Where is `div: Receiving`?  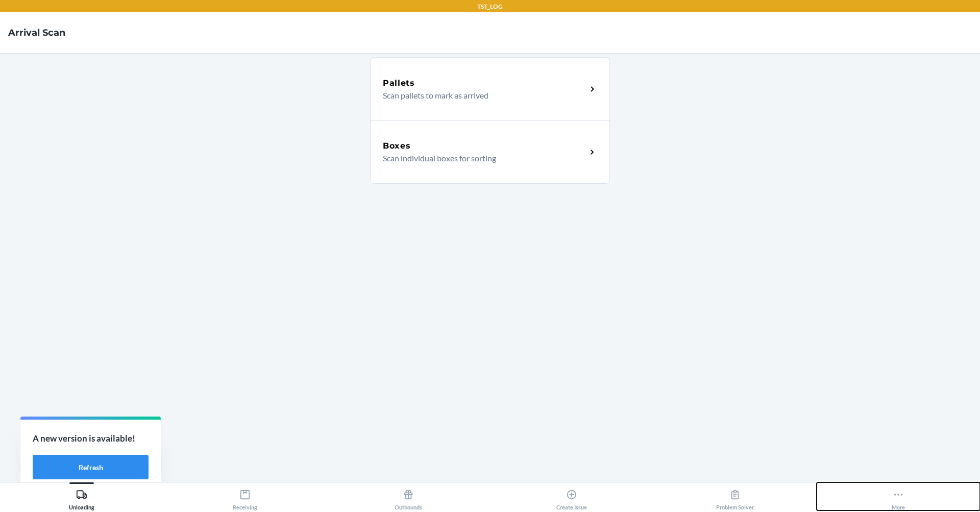 div: Receiving is located at coordinates (245, 498).